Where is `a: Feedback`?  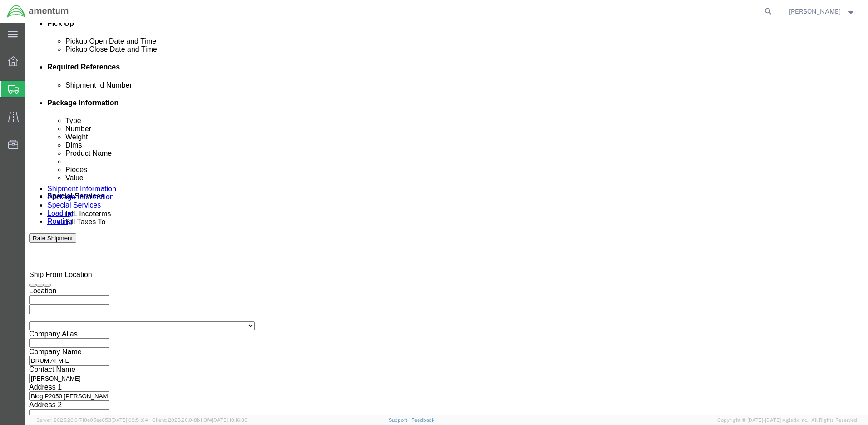 a: Feedback is located at coordinates (422, 420).